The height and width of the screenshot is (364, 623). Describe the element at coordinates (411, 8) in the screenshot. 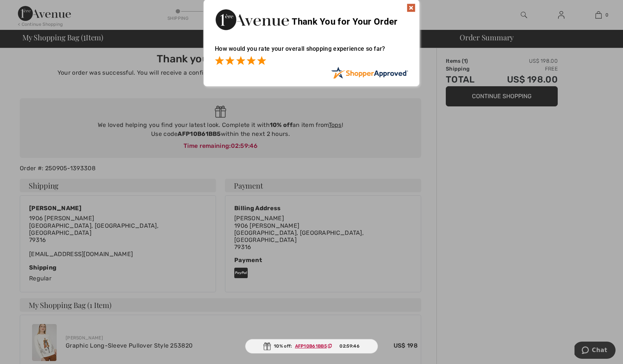

I see `img: x` at that location.